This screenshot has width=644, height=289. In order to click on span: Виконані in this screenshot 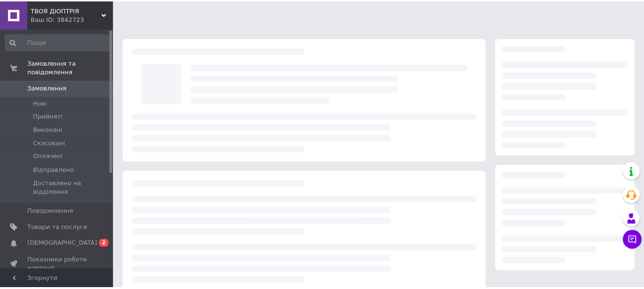, I will do `click(48, 130)`.